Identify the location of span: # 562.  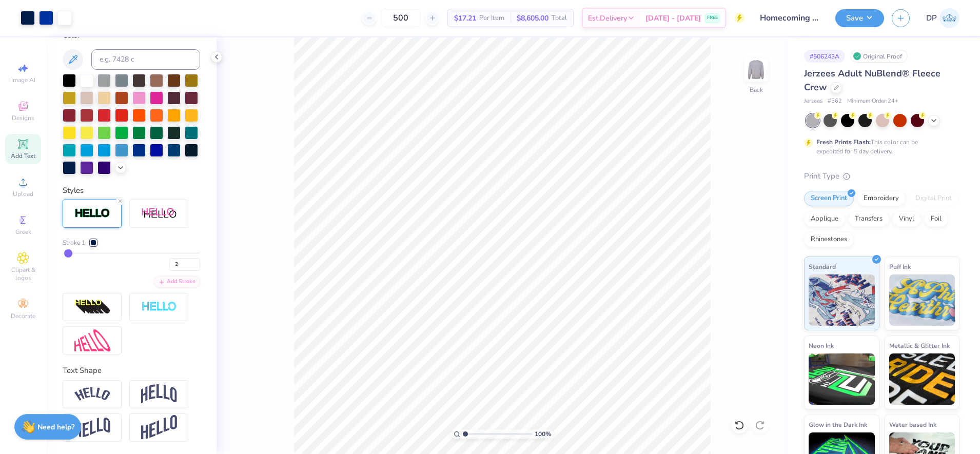
(835, 101).